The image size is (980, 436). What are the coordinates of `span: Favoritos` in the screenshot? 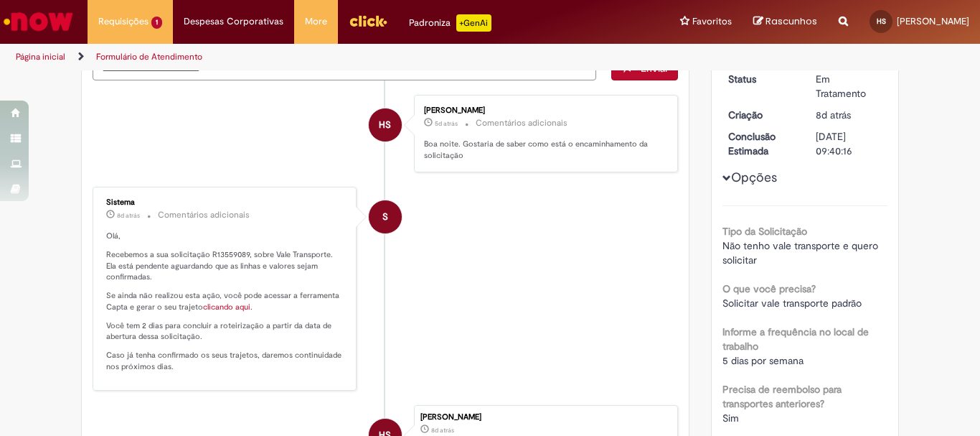 It's located at (711, 22).